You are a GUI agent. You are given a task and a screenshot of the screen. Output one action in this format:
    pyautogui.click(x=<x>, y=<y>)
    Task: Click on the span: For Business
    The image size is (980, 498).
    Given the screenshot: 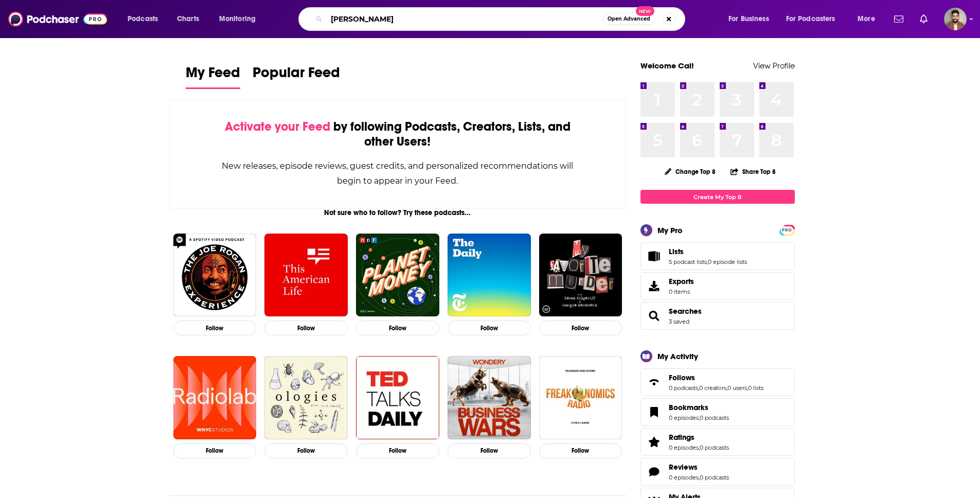 What is the action you would take?
    pyautogui.click(x=748, y=19)
    